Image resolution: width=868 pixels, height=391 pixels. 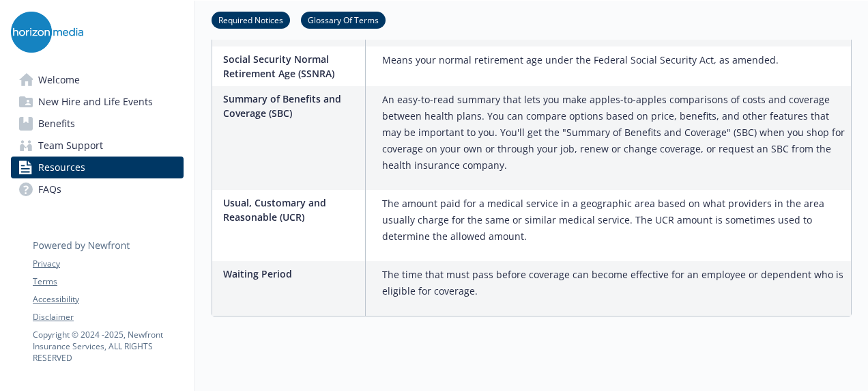 What do you see at coordinates (292, 106) in the screenshot?
I see `p: Summary of Benefits and Coverage (SBC)` at bounding box center [292, 106].